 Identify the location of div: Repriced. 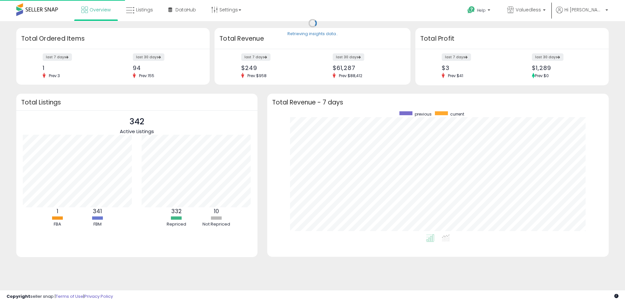
(176, 224).